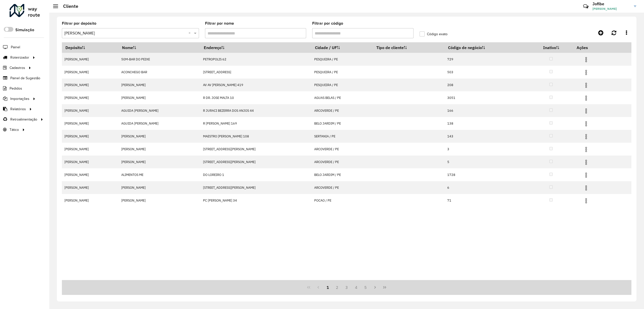  Describe the element at coordinates (327, 23) in the screenshot. I see `label: Filtrar por código` at that location.